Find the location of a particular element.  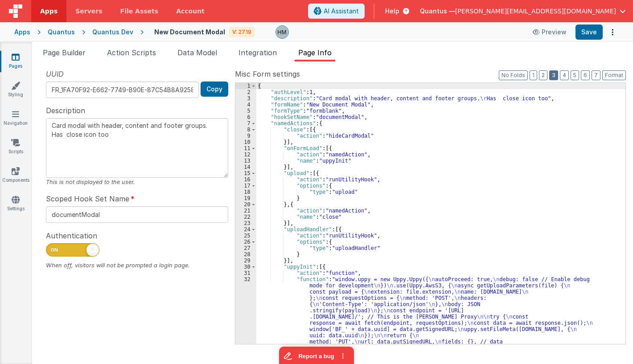

img: 1b65a3e5e498230d1b9478315fee565b is located at coordinates (282, 32).